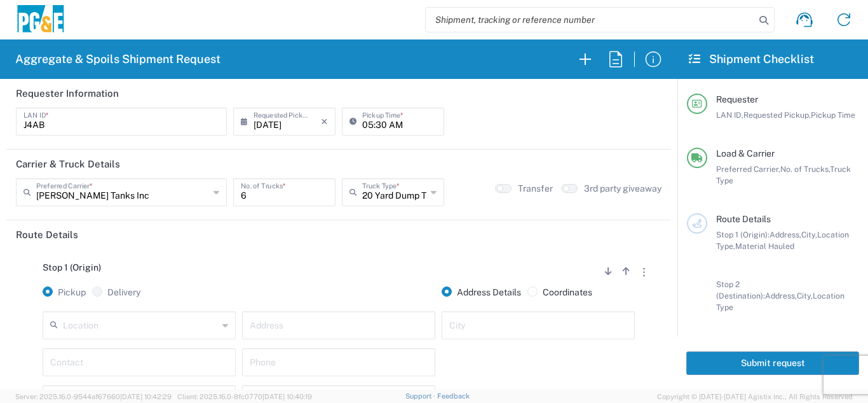  Describe the element at coordinates (93, 397) in the screenshot. I see `span: Server: 2025.16.0-9544af67660` at that location.